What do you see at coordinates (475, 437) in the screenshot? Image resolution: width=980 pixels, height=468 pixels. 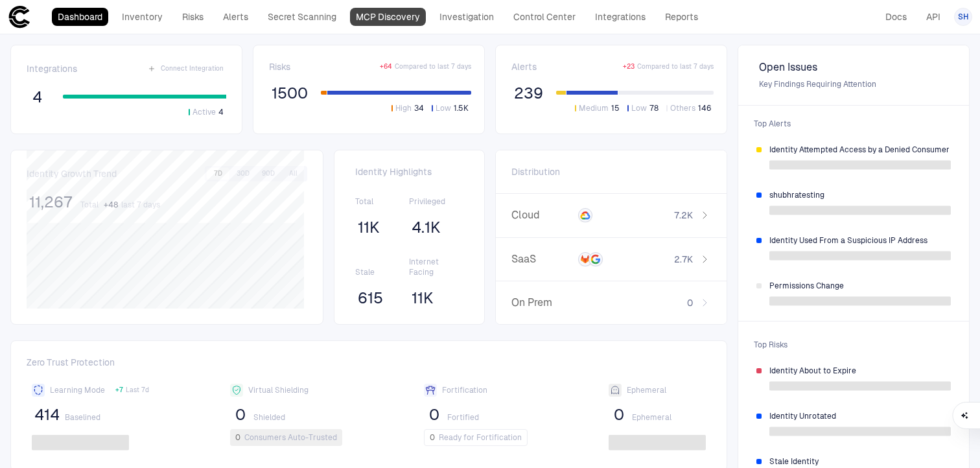 I see `button: 0Ready for Fortification` at bounding box center [475, 437].